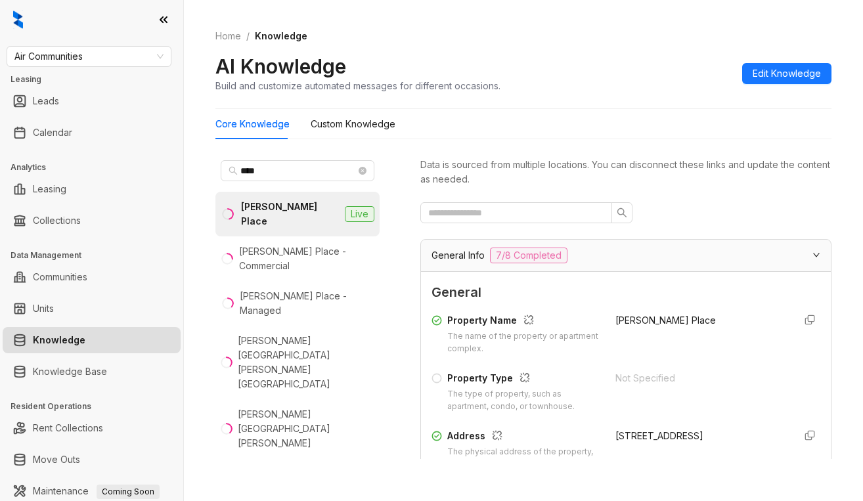  I want to click on li: Knowledge, so click(91, 340).